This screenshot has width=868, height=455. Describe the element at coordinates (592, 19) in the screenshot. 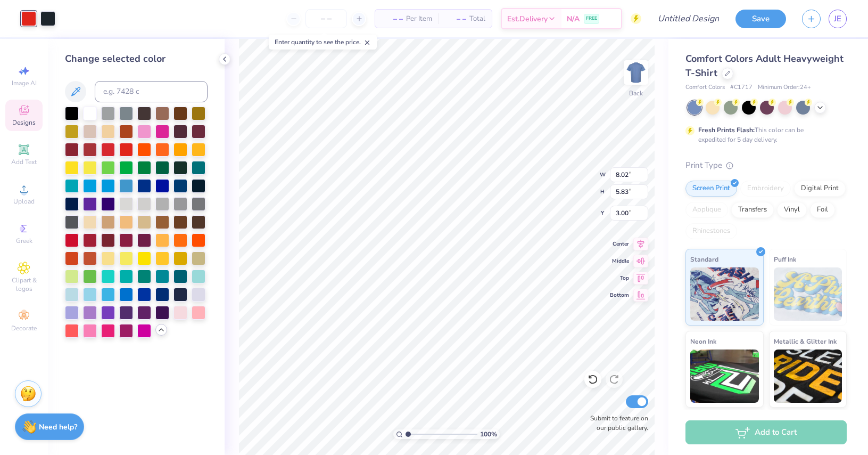

I see `span: FREE` at that location.